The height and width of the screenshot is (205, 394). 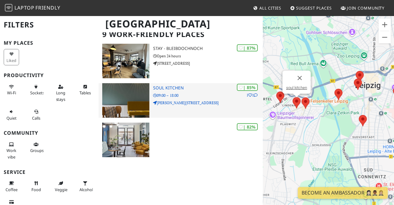 What do you see at coordinates (297, 88) in the screenshot?
I see `a: soul kitchen` at bounding box center [297, 88].